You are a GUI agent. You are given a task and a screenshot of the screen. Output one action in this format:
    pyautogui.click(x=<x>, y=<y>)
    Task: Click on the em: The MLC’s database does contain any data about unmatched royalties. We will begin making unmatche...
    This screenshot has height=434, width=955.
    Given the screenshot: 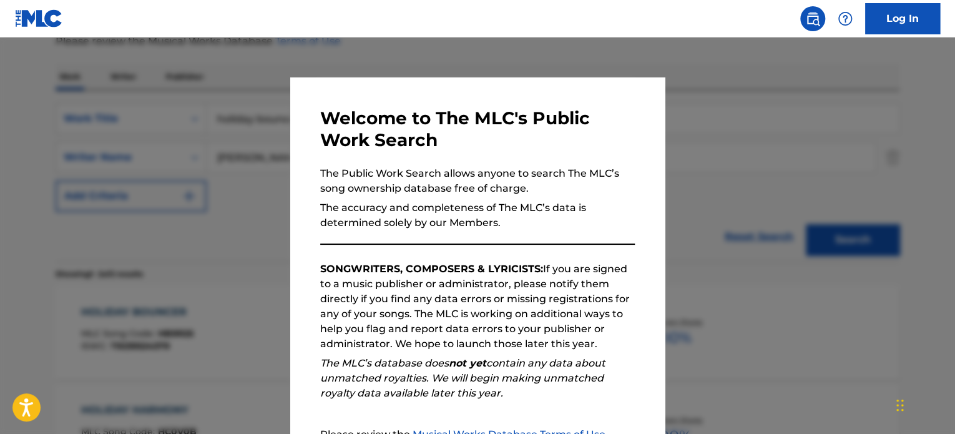 What is the action you would take?
    pyautogui.click(x=462, y=378)
    